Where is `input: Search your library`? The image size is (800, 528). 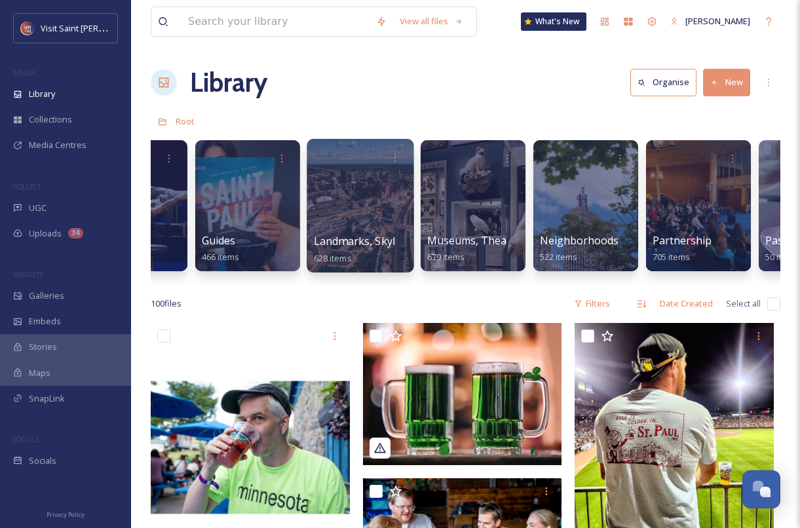
input: Search your library is located at coordinates (275, 22).